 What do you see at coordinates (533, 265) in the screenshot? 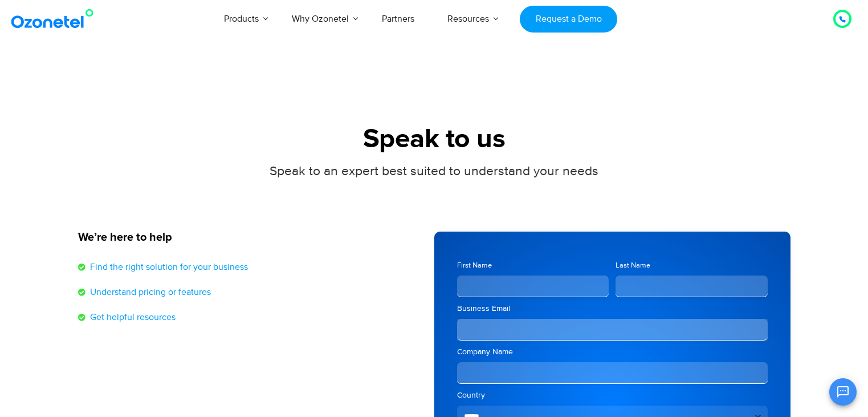
I see `label: First Name` at bounding box center [533, 265].